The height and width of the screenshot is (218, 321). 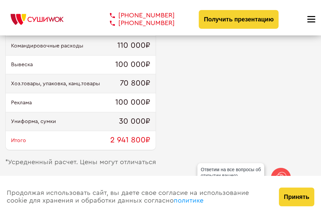 I want to click on span: Итого, so click(x=18, y=140).